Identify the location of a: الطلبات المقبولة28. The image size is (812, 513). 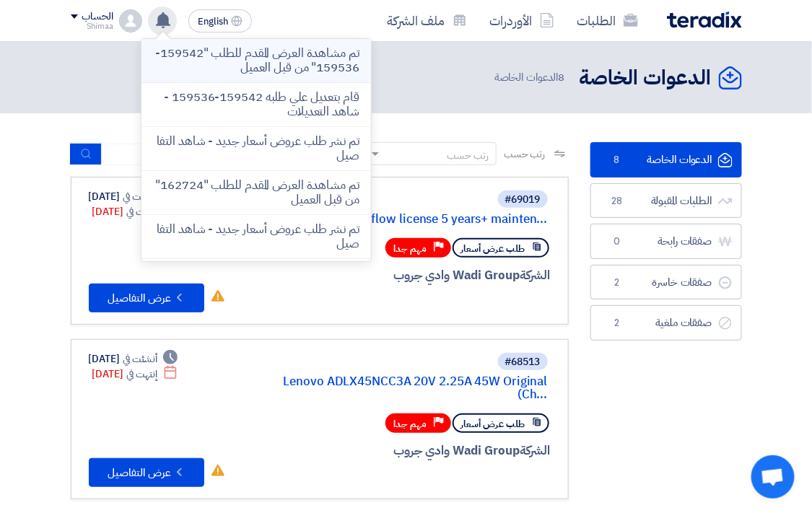
(666, 201).